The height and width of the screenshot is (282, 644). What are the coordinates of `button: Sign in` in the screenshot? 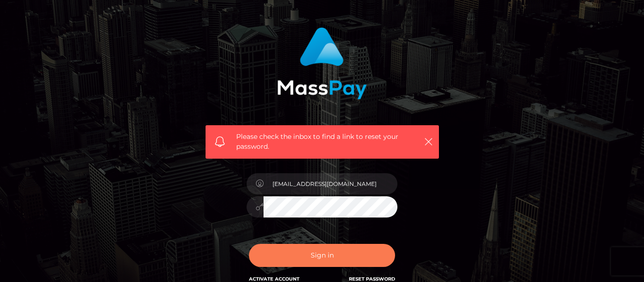 It's located at (322, 255).